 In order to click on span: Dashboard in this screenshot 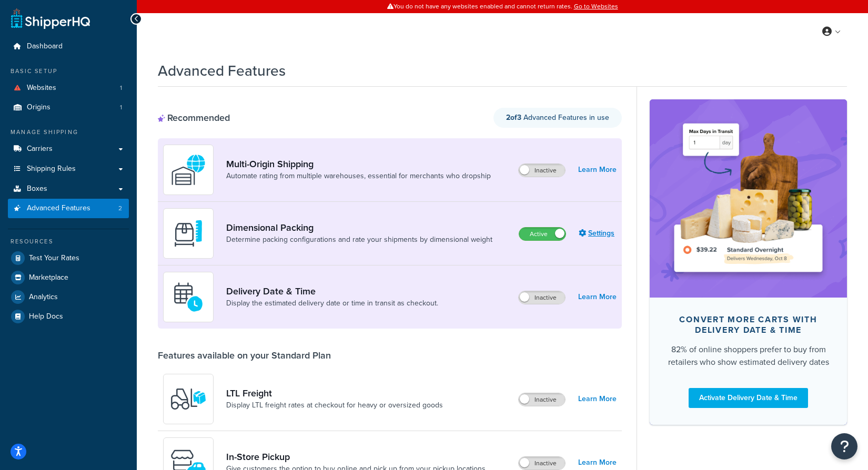, I will do `click(45, 46)`.